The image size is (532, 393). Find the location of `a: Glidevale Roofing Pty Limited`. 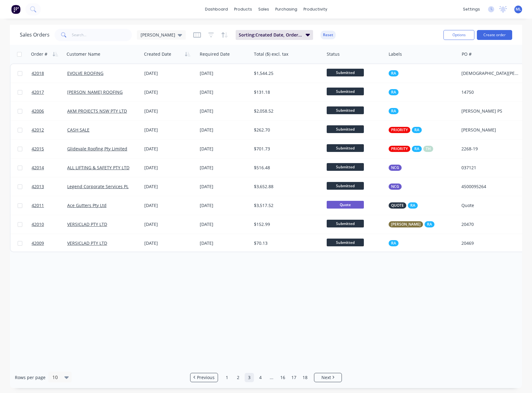

a: Glidevale Roofing Pty Limited is located at coordinates (97, 149).